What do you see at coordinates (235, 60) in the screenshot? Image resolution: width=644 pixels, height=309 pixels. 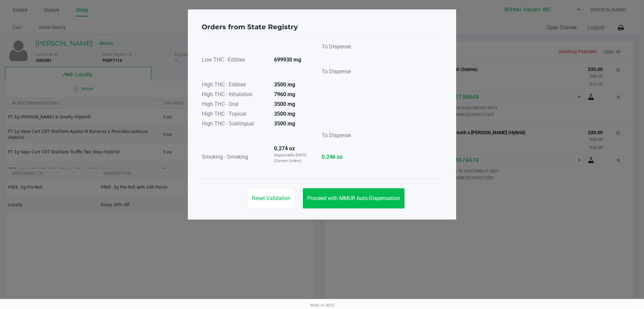 I see `td: Low THC - Edibles` at bounding box center [235, 60].